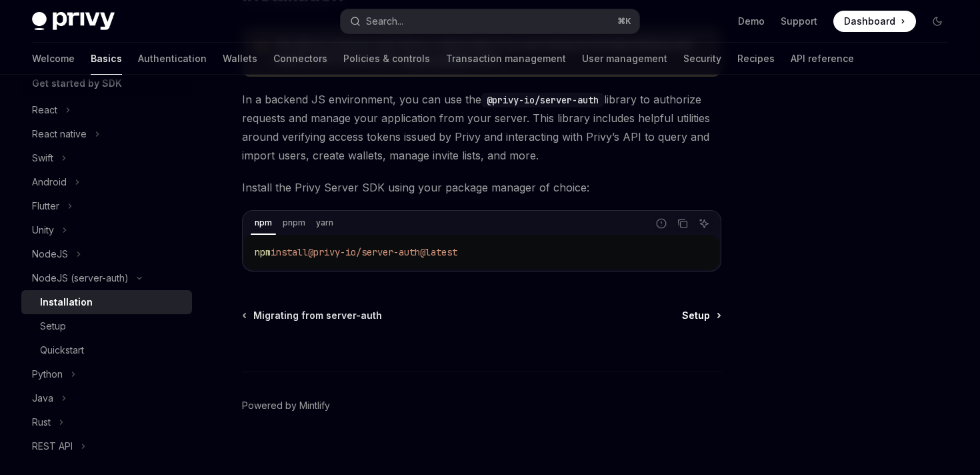 The width and height of the screenshot is (980, 475). I want to click on button: Toggle REST API section, so click(107, 446).